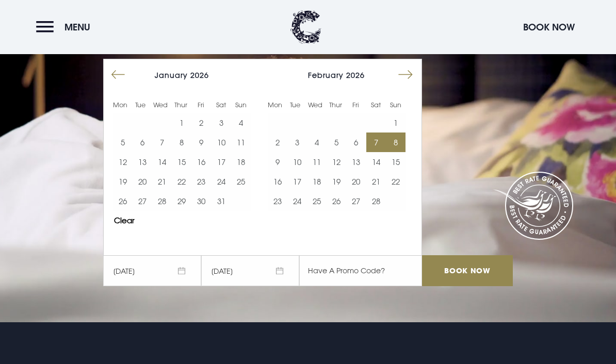 This screenshot has width=616, height=364. Describe the element at coordinates (549, 27) in the screenshot. I see `button: Book Now` at that location.